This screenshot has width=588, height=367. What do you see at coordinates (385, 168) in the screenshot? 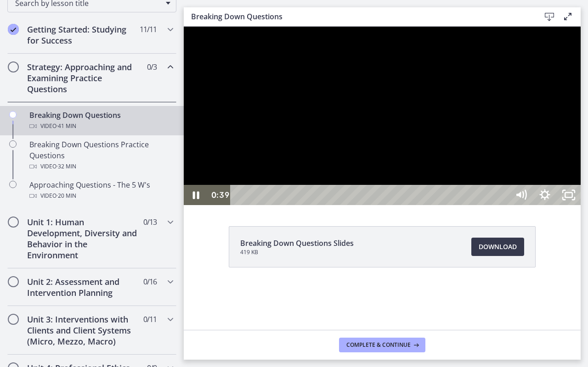
I see `button: Unfullscreen` at bounding box center [385, 168].